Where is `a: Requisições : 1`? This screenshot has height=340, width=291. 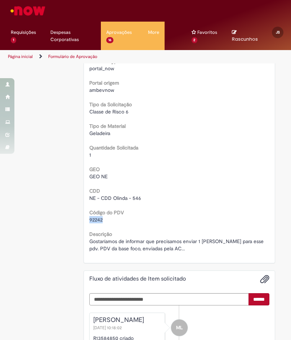 a: Requisições : 1 is located at coordinates (25, 32).